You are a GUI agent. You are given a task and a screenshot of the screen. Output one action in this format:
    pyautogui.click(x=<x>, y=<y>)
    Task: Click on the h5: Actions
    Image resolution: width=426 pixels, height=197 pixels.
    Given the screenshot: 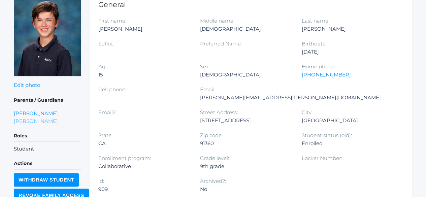 What is the action you would take?
    pyautogui.click(x=47, y=164)
    